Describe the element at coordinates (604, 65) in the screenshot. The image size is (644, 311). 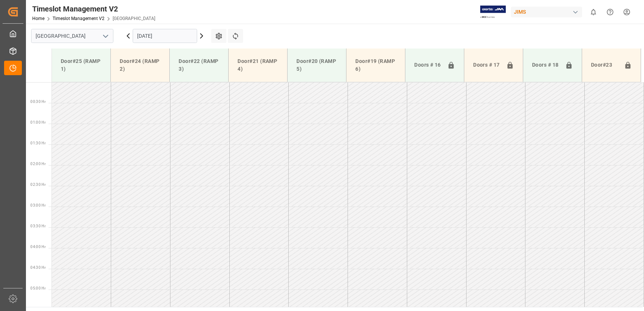
I see `div: Door#23` at that location.